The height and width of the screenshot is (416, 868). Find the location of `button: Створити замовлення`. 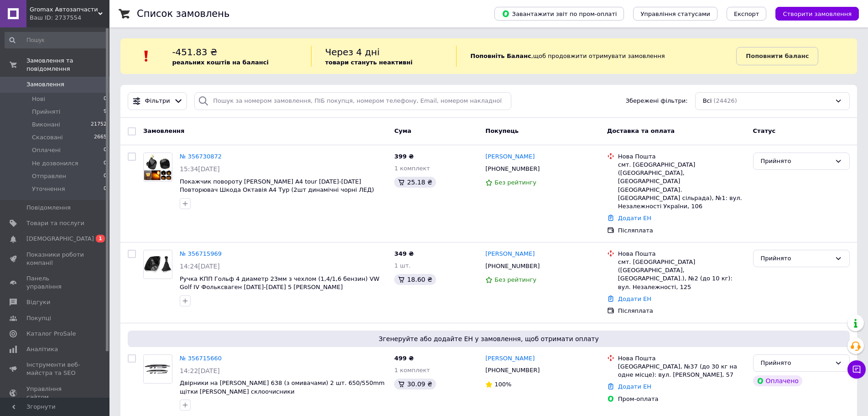

button: Створити замовлення is located at coordinates (817, 13).